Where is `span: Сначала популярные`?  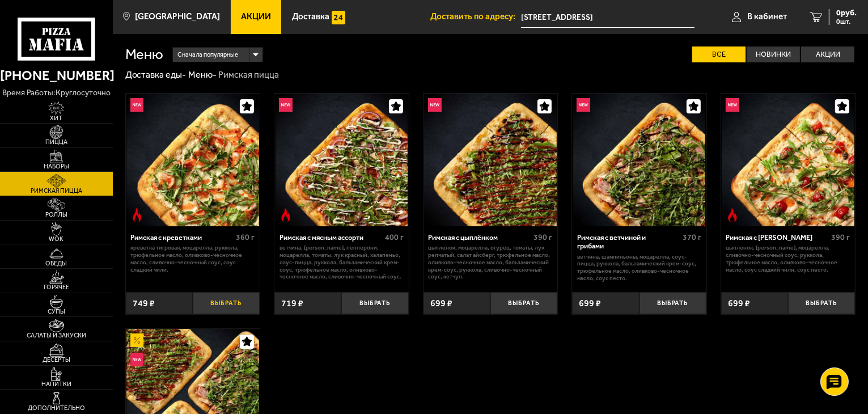 span: Сначала популярные is located at coordinates (207, 55).